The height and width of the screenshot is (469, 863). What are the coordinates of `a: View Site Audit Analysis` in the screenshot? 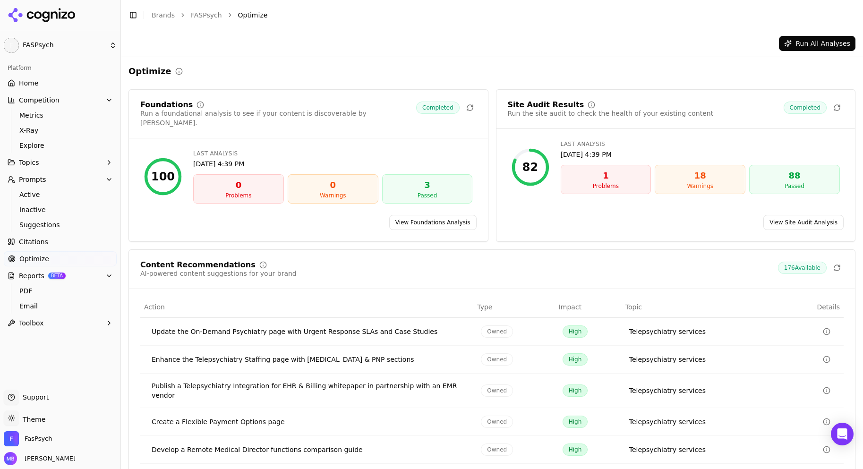 It's located at (804, 223).